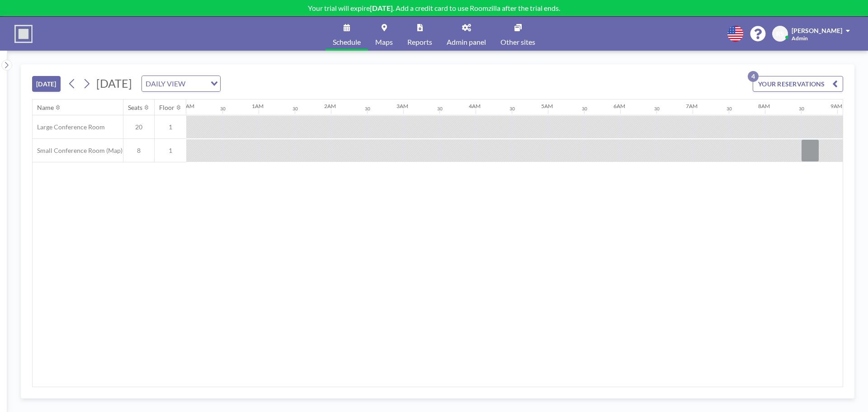  I want to click on div: 2AM, so click(330, 106).